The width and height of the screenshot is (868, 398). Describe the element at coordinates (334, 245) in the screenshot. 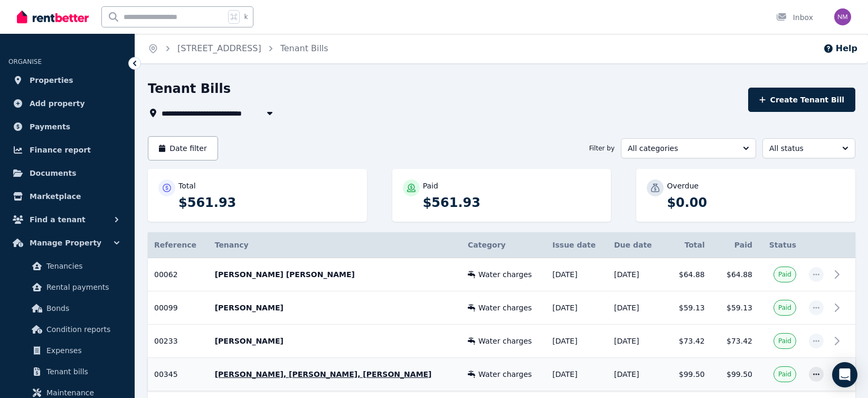

I see `th: Tenancy` at that location.